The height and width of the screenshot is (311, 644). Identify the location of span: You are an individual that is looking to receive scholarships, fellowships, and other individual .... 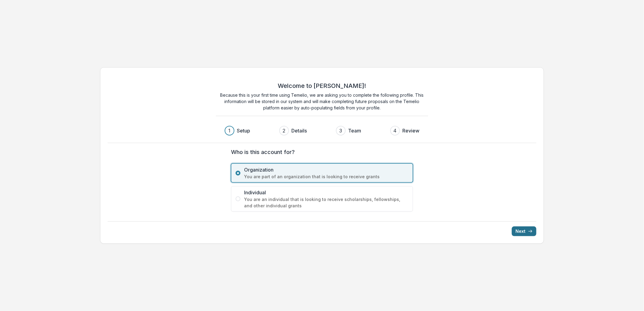
(326, 202).